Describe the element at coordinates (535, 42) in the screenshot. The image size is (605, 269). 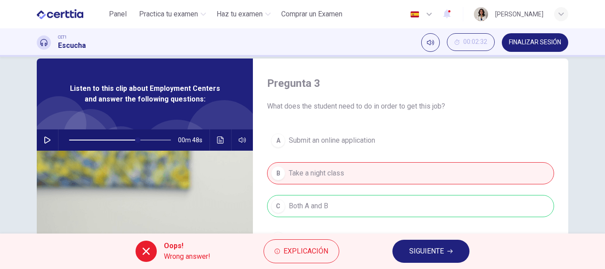
I see `button: FINALIZAR SESIÓN` at that location.